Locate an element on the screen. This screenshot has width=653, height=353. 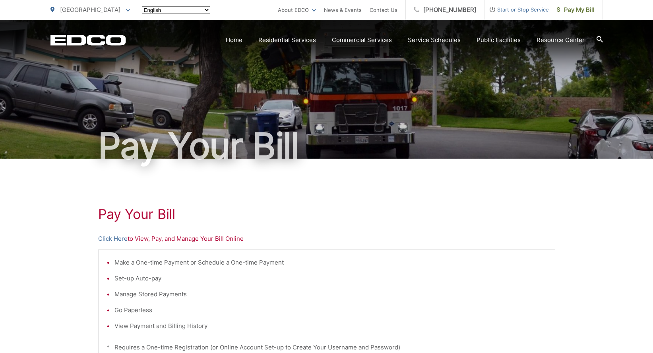
a: Service Schedules is located at coordinates (434, 40).